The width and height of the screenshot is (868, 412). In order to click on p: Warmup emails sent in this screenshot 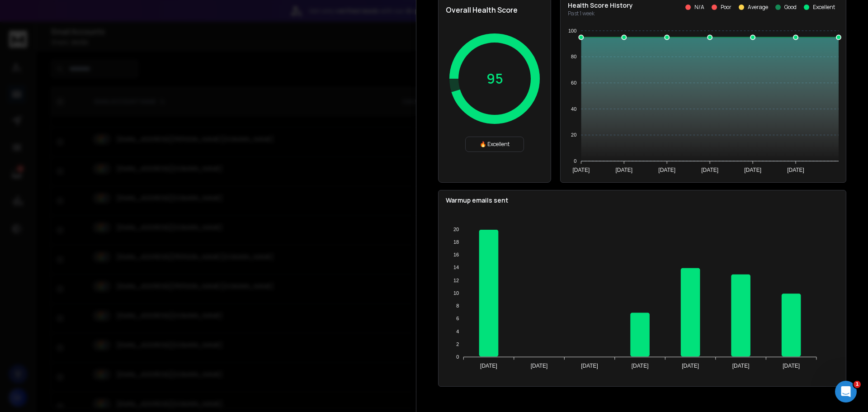, I will do `click(642, 200)`.